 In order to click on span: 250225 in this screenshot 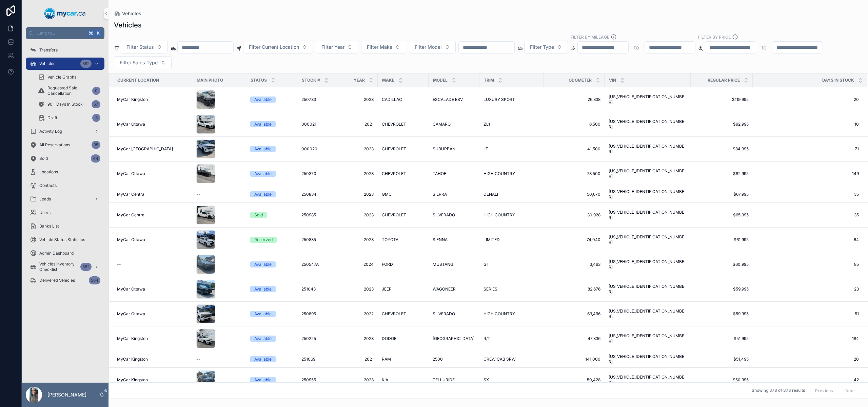, I will do `click(309, 338)`.